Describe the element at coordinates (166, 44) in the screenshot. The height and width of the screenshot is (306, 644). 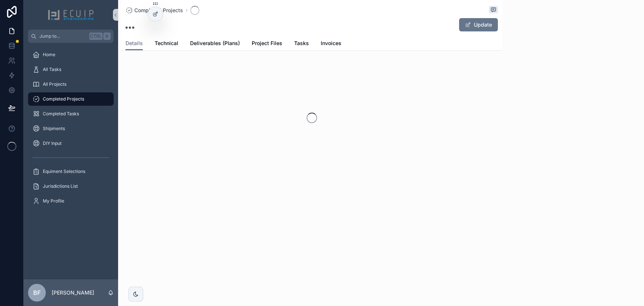
I see `a: Technical` at that location.